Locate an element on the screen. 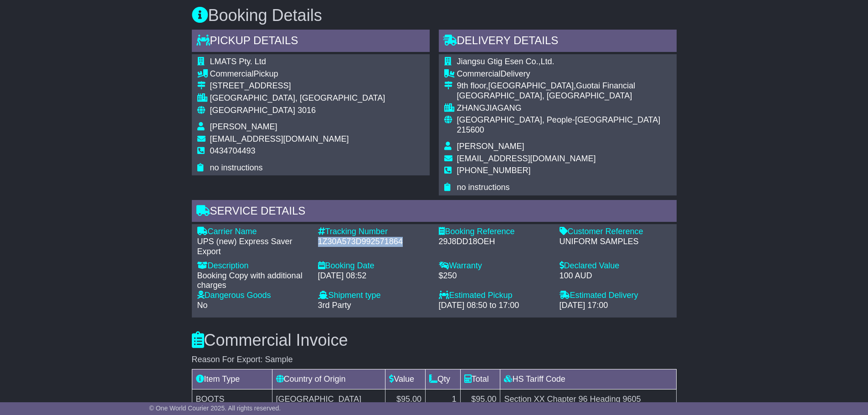 The image size is (868, 415). span: 3016 is located at coordinates (306, 110).